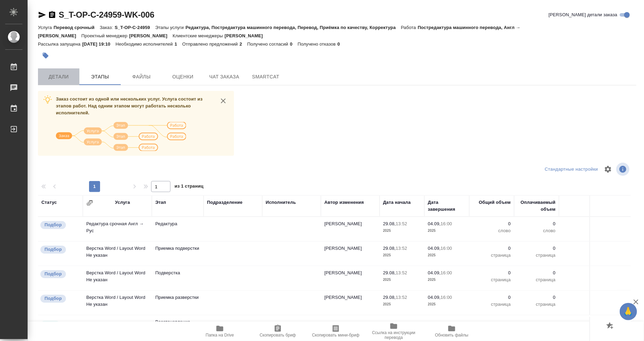  I want to click on button: Обновить файлы, so click(452, 332).